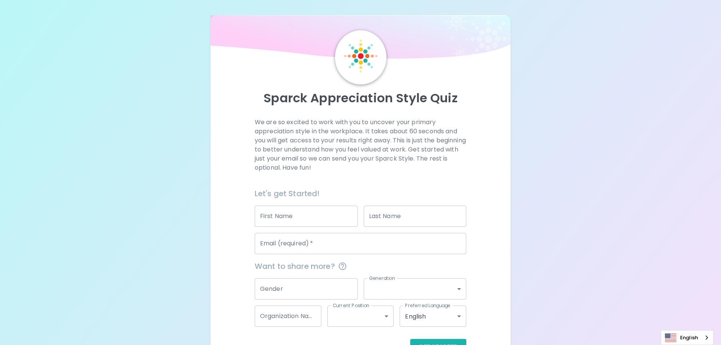  I want to click on div: Language, so click(687, 337).